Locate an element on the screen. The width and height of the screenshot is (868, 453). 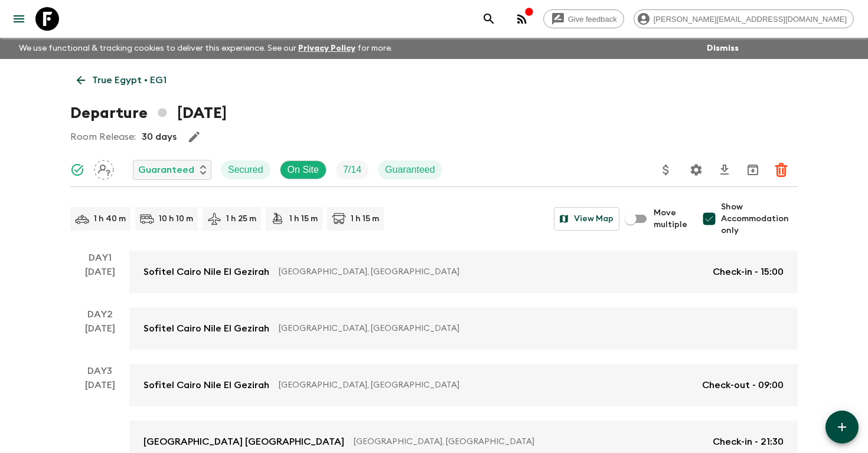
p: 1 h 40 m is located at coordinates (110, 219).